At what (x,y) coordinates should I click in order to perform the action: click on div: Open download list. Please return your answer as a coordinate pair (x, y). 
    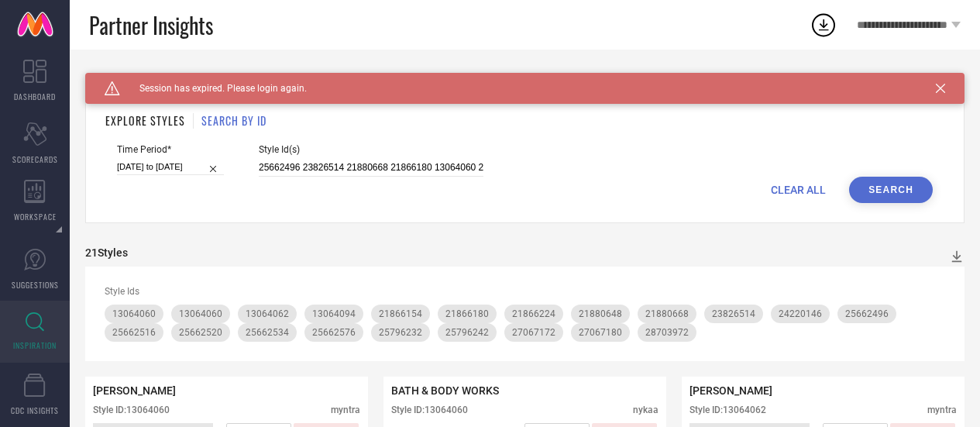
    Looking at the image, I should click on (823, 25).